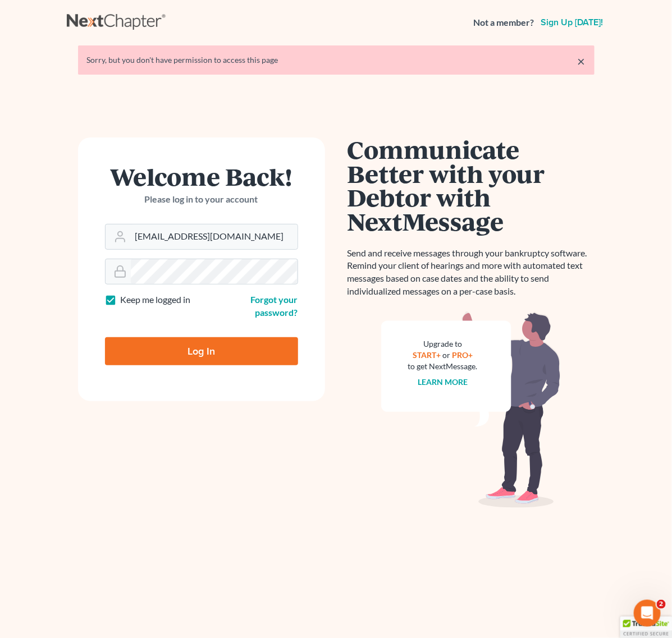 Image resolution: width=672 pixels, height=638 pixels. I want to click on a: PRO+, so click(462, 355).